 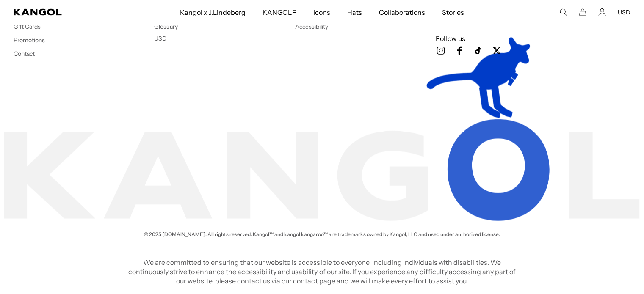 I want to click on a: Gift Cards, so click(x=27, y=26).